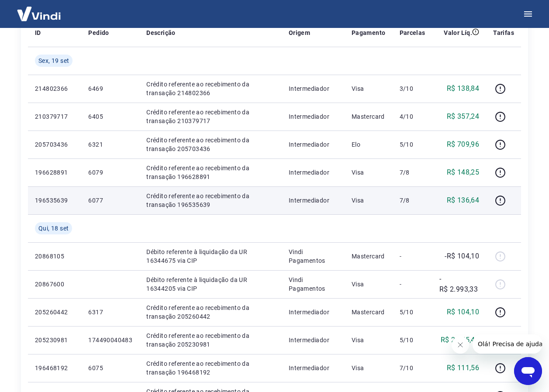 Image resolution: width=549 pixels, height=392 pixels. What do you see at coordinates (110, 312) in the screenshot?
I see `p: 6317` at bounding box center [110, 312].